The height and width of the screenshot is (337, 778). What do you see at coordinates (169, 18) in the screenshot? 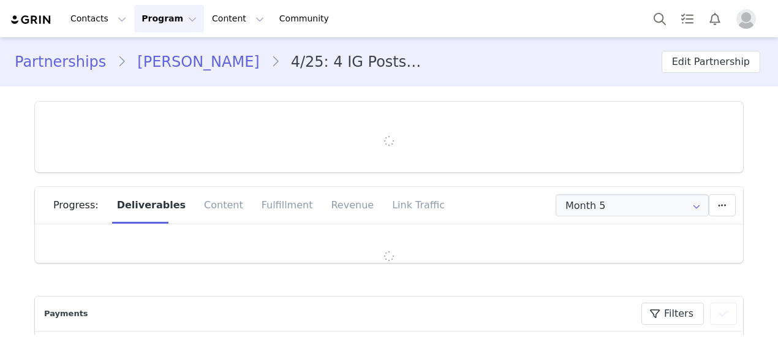
I see `button: Program` at bounding box center [169, 18].